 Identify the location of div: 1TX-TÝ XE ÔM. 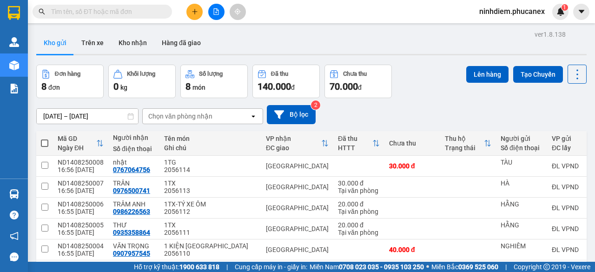
(210, 204).